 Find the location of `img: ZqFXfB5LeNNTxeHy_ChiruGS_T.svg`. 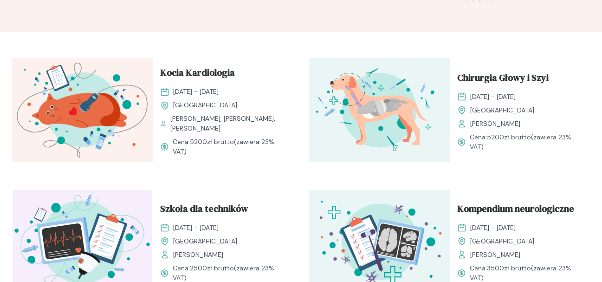

img: ZqFXfB5LeNNTxeHy_ChiruGS_T.svg is located at coordinates (379, 110).